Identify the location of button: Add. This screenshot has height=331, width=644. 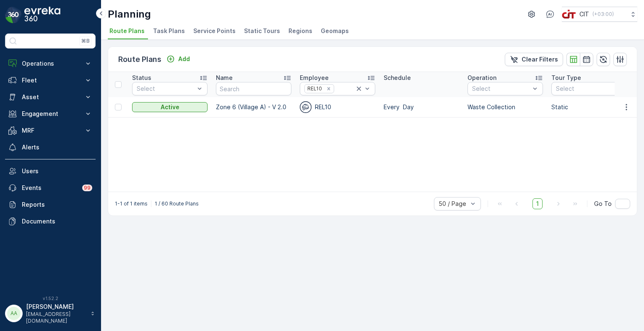
(178, 59).